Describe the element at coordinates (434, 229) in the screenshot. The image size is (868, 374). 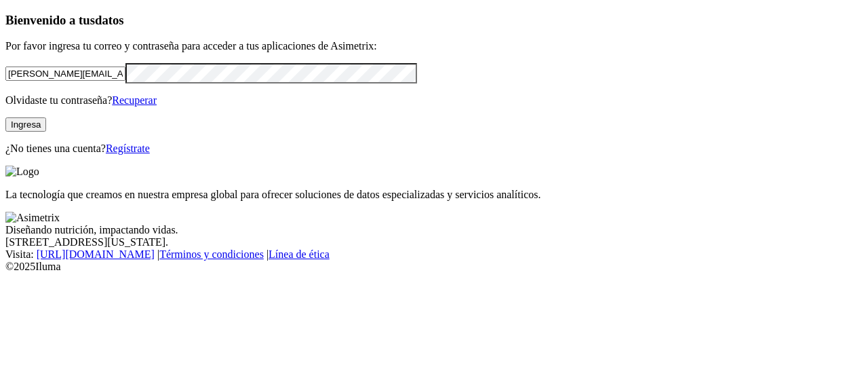
I see `div: Diseñando nutrición, impactando vidas.` at that location.